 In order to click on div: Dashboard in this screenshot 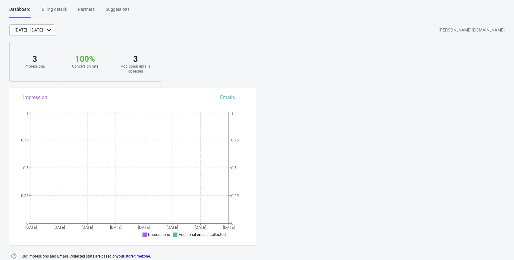, I will do `click(20, 12)`.